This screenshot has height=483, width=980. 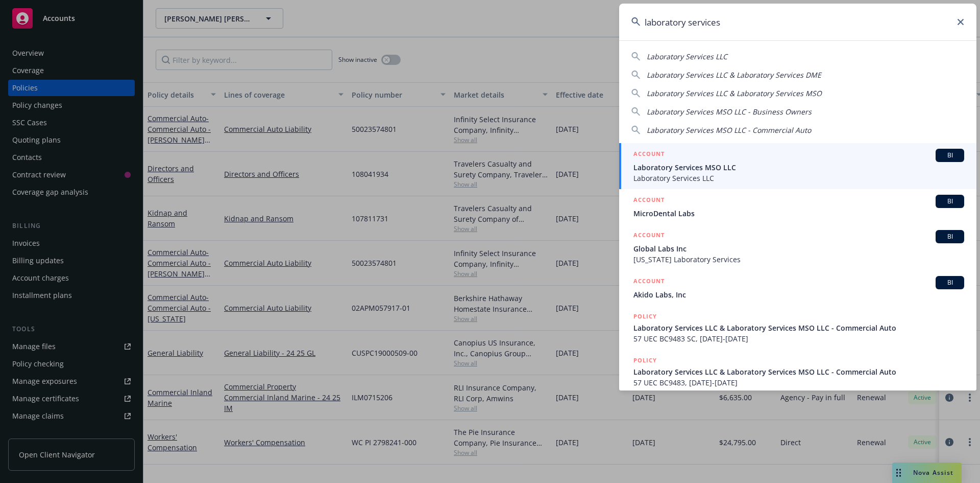 I want to click on span: Laboratory Services LLC & Laboratory Services DME, so click(x=734, y=74).